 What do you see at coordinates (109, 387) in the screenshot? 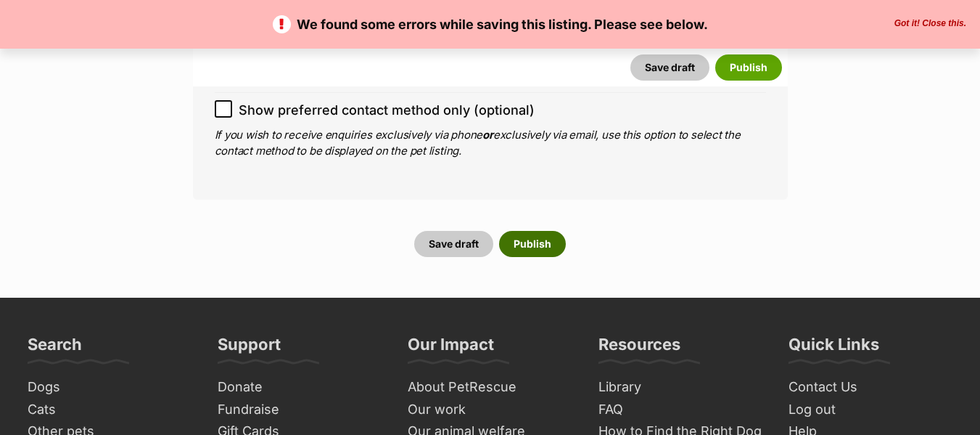
I see `a: Dogs` at bounding box center [109, 387].